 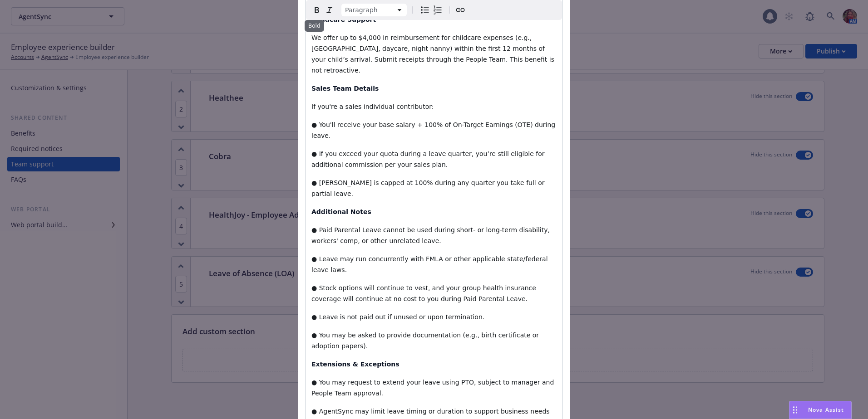 I want to click on div: toggle group, so click(x=431, y=10).